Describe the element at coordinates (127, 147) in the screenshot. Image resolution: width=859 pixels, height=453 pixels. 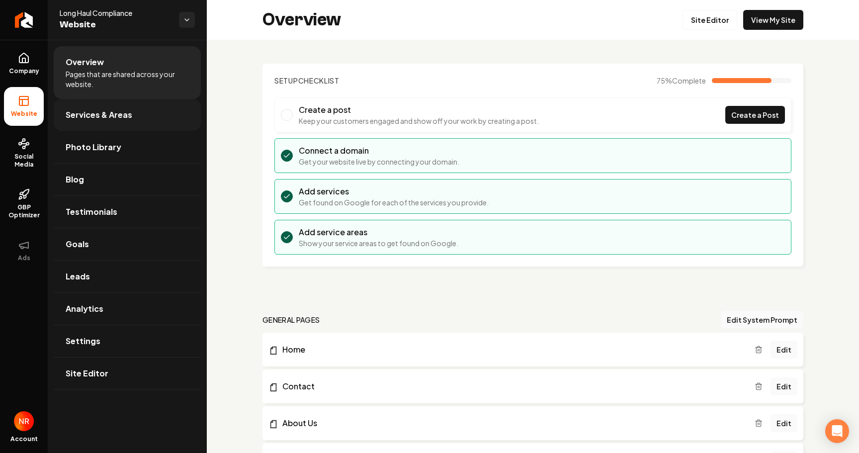
I see `a: Photo Library` at that location.